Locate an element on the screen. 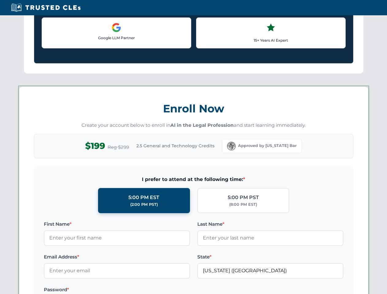  span: $199 is located at coordinates (95, 146).